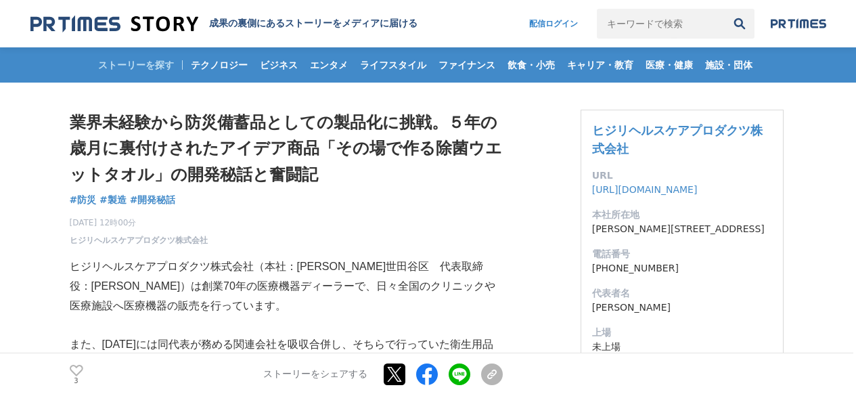  I want to click on img: 成果の裏側にあるストーリーをメディアに届ける, so click(114, 24).